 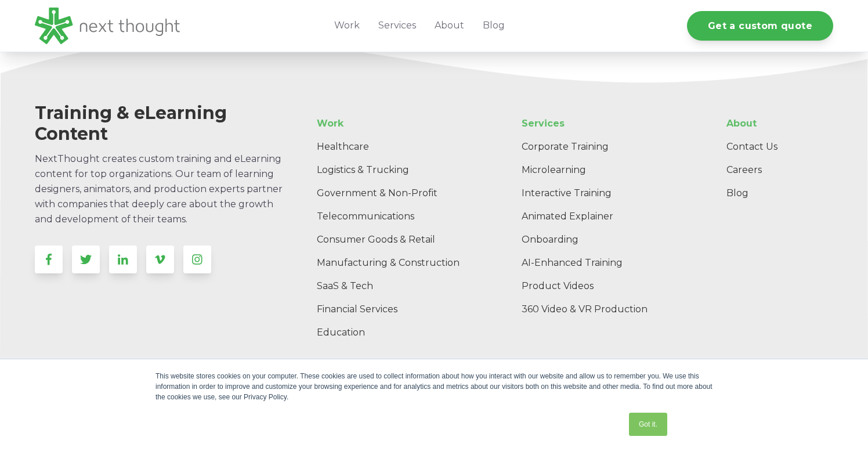 What do you see at coordinates (776, 147) in the screenshot?
I see `a: Contact Us` at bounding box center [776, 147].